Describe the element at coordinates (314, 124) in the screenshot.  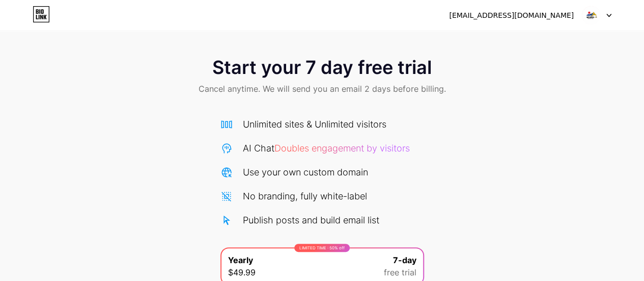
I see `div: Unlimited sites & Unlimited visitors` at that location.